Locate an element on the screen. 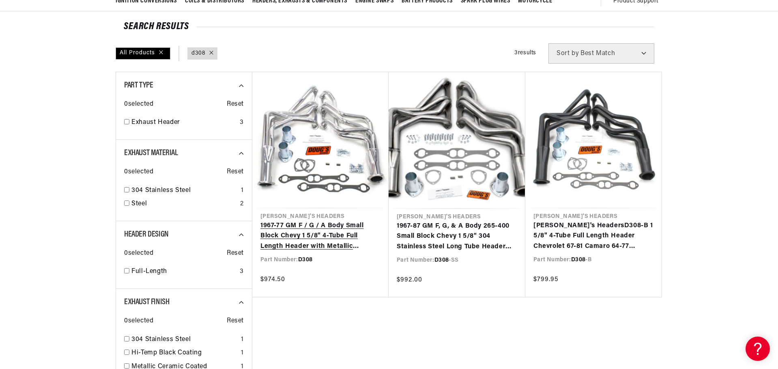 This screenshot has width=778, height=369. span: Sort by is located at coordinates (567, 54).